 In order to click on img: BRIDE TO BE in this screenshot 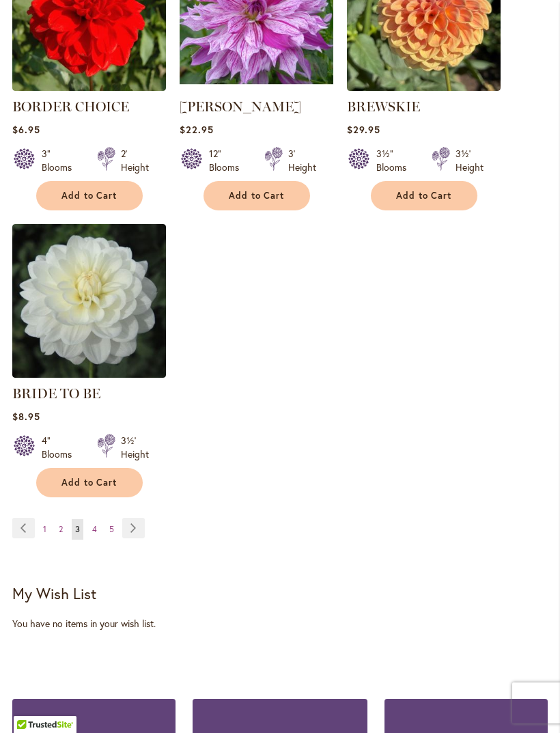, I will do `click(89, 301)`.